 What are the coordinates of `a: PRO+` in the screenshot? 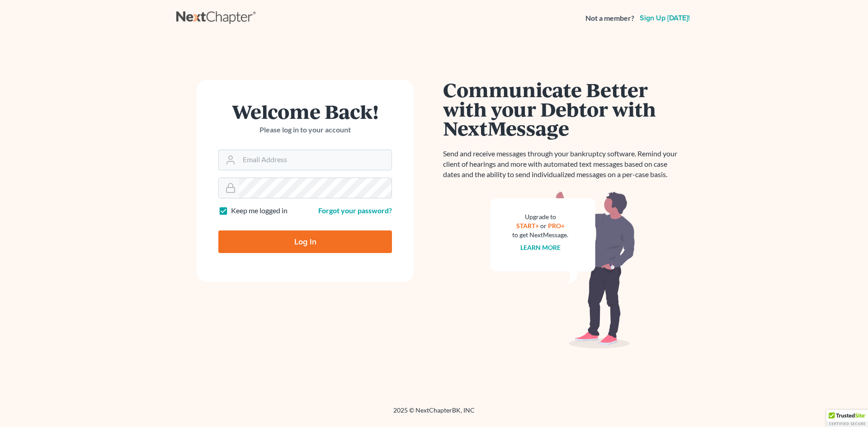 It's located at (556, 226).